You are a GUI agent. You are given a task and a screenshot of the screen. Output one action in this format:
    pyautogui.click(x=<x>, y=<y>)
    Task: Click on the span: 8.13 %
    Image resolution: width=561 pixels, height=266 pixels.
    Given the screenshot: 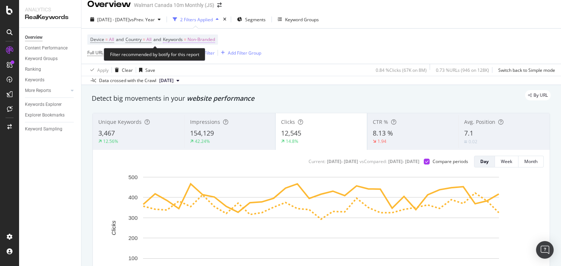 What is the action you would take?
    pyautogui.click(x=383, y=133)
    